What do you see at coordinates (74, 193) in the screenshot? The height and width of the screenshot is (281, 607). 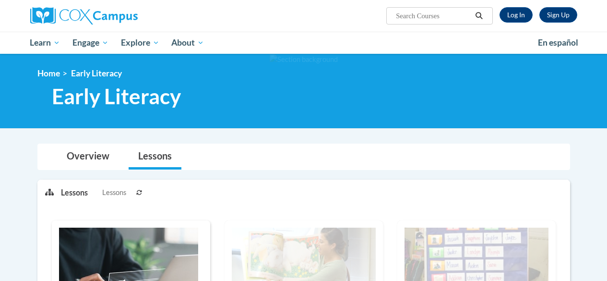 I see `p: Lessons` at bounding box center [74, 193].